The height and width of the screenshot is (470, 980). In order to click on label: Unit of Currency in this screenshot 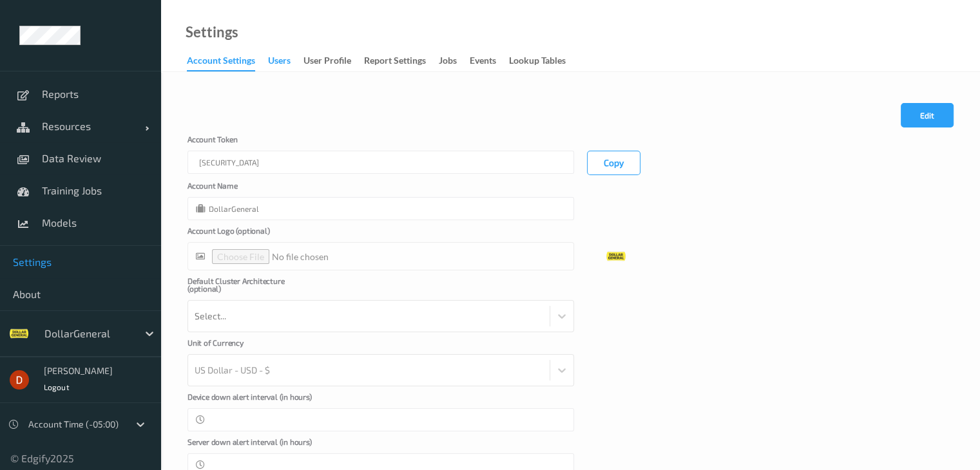, I will do `click(252, 347)`.